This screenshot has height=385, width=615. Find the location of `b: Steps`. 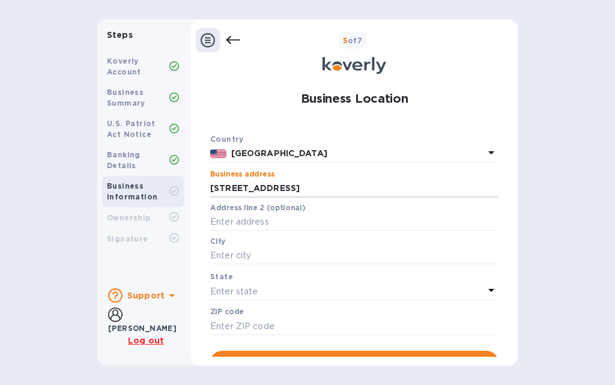

b: Steps is located at coordinates (119, 35).